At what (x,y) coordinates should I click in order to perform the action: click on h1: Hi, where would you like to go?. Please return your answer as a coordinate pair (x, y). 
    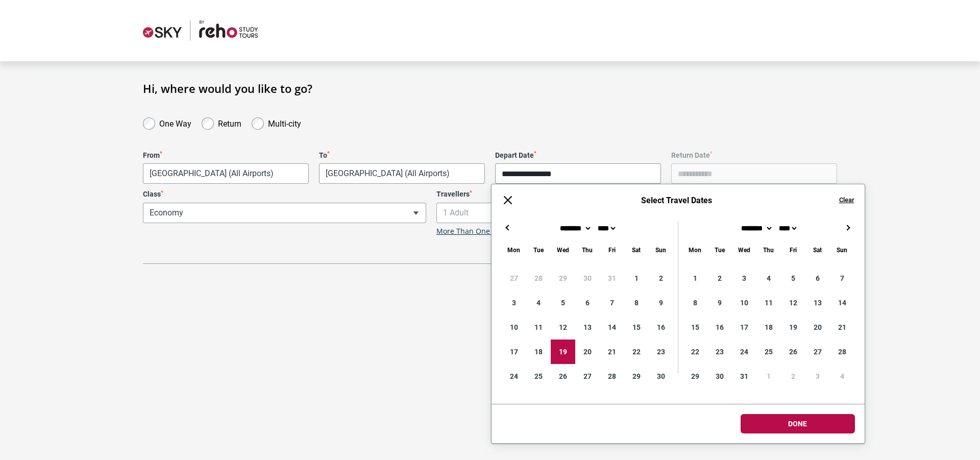
    Looking at the image, I should click on (490, 88).